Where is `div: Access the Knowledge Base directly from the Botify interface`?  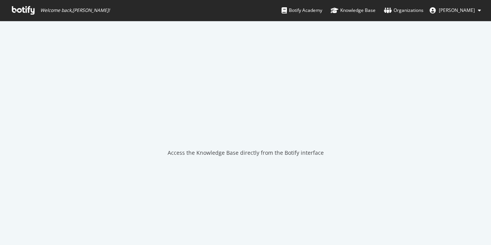
div: Access the Knowledge Base directly from the Botify interface is located at coordinates (245, 153).